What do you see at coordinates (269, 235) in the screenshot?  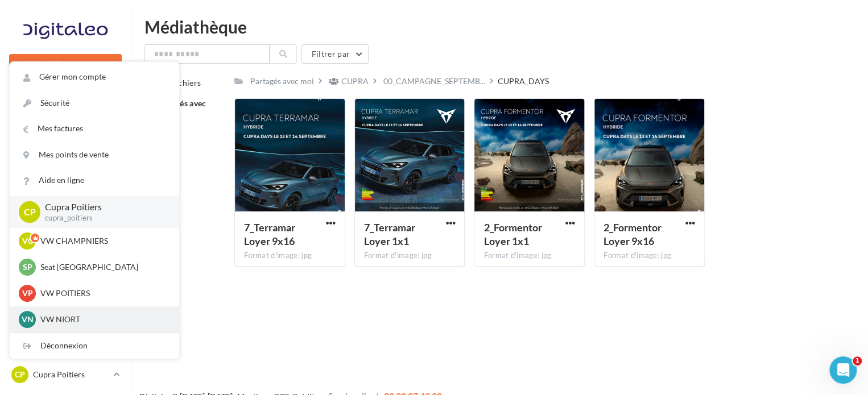 I see `span: 7_Terramar Loyer 9x16` at bounding box center [269, 235].